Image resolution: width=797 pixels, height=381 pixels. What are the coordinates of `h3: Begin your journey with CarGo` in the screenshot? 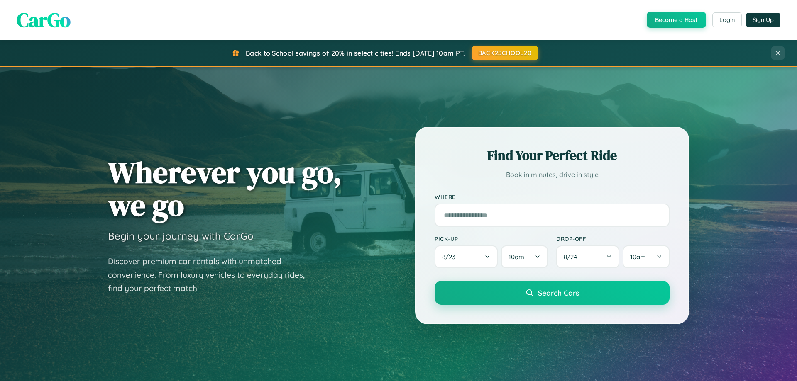 It's located at (181, 236).